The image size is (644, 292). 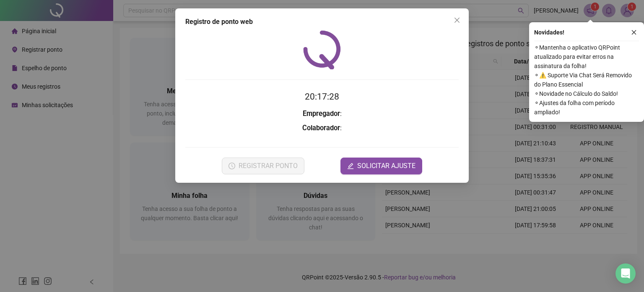 I want to click on span: SOLICITAR AJUSTE, so click(x=386, y=166).